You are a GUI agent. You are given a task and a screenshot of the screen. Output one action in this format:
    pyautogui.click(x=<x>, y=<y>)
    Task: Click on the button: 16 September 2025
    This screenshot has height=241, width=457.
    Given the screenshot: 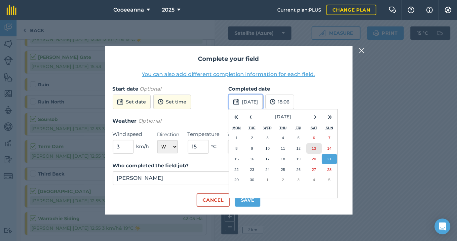 What is the action you would take?
    pyautogui.click(x=252, y=159)
    